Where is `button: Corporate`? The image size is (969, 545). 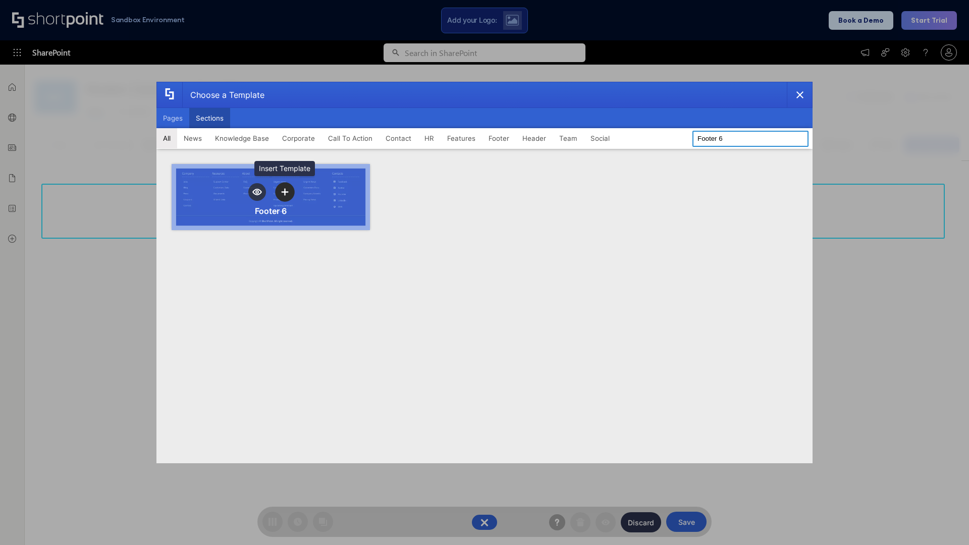
button: Corporate is located at coordinates (298, 138).